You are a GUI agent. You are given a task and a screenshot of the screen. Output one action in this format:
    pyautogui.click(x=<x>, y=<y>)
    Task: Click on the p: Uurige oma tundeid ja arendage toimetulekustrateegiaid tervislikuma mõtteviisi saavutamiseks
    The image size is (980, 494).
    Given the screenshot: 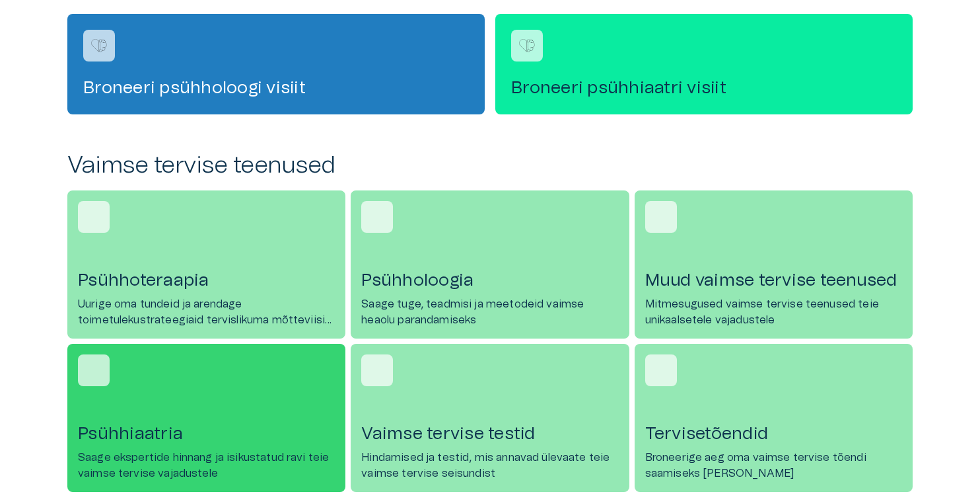 What is the action you would take?
    pyautogui.click(x=206, y=311)
    